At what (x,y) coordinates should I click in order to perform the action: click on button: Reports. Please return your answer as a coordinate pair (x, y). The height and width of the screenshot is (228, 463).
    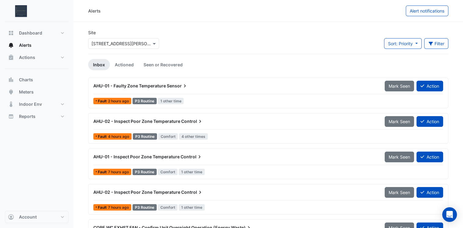
    Looking at the image, I should click on (37, 117).